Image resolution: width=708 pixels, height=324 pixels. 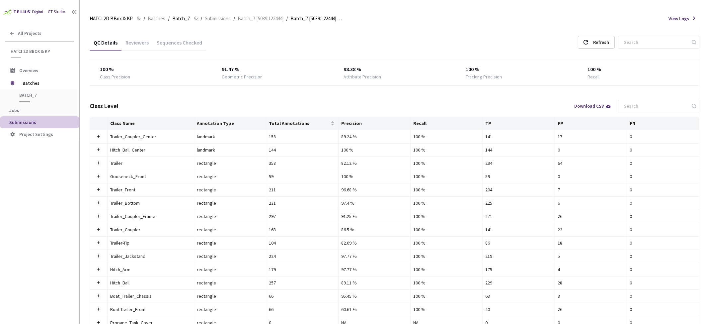 What do you see at coordinates (30, 33) in the screenshot?
I see `span: All Projects` at bounding box center [30, 33].